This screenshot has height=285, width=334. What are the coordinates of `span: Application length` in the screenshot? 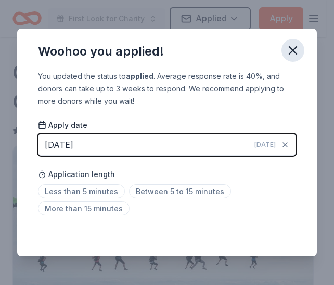 It's located at (76, 175).